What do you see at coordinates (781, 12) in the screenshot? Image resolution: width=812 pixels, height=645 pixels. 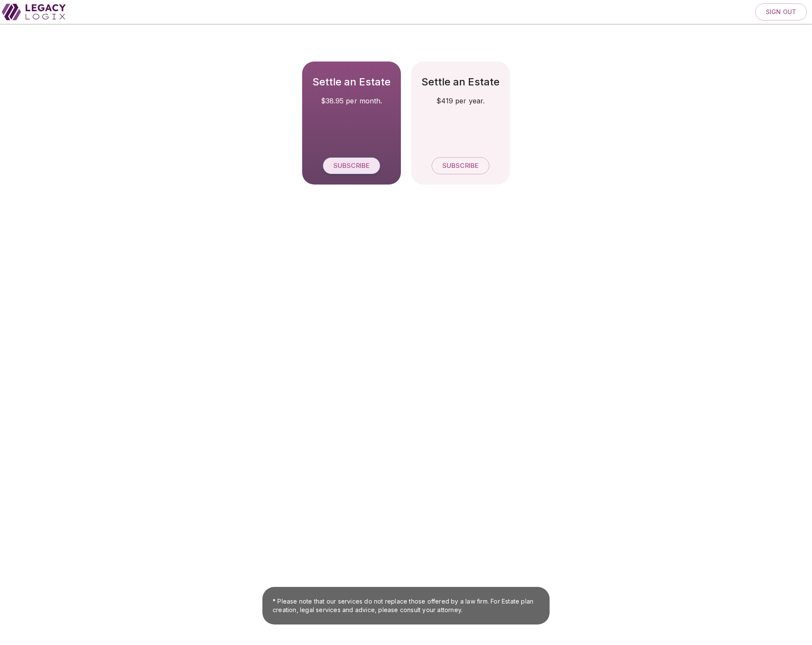 I see `span: Sign out` at bounding box center [781, 12].